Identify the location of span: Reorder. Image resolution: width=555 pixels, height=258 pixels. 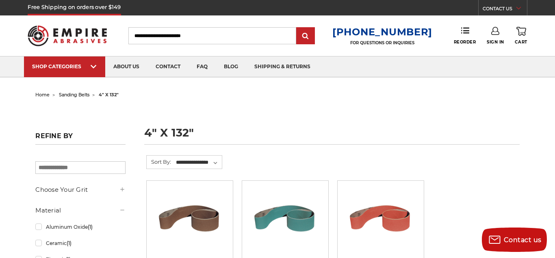
(465, 42).